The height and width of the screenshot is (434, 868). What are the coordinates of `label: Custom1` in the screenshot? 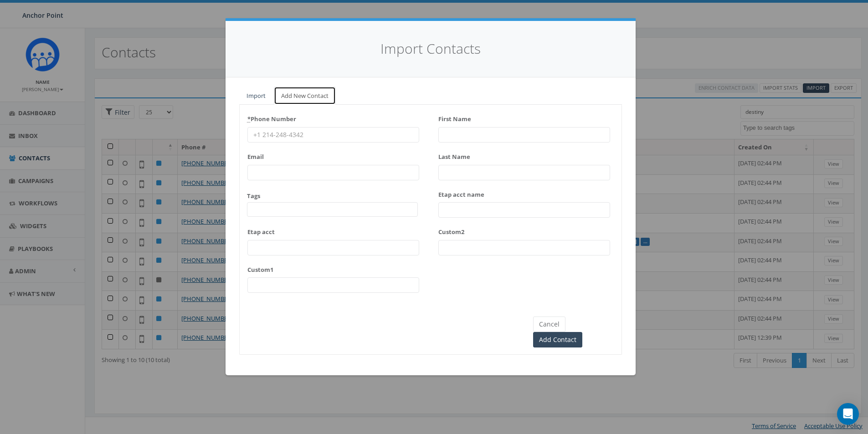 It's located at (260, 268).